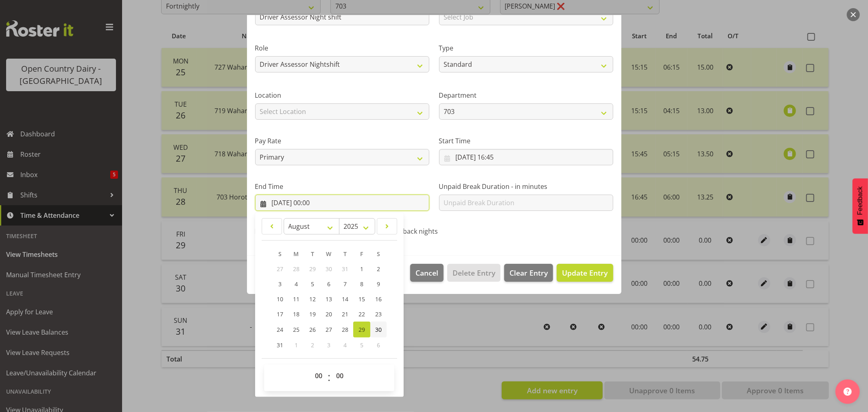  Describe the element at coordinates (280, 299) in the screenshot. I see `a: 10` at that location.